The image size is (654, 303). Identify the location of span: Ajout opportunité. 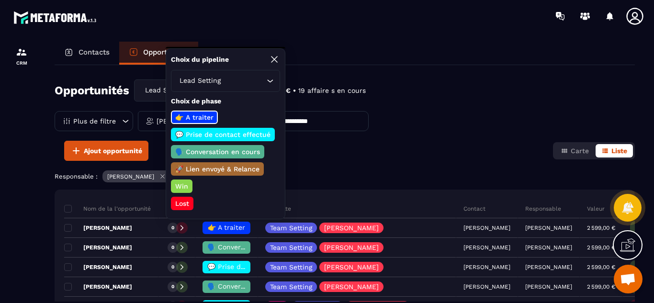
(113, 151).